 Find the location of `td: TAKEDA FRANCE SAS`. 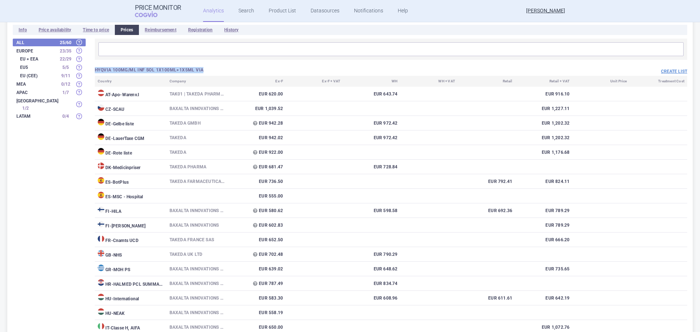

td: TAKEDA FRANCE SAS is located at coordinates (198, 240).